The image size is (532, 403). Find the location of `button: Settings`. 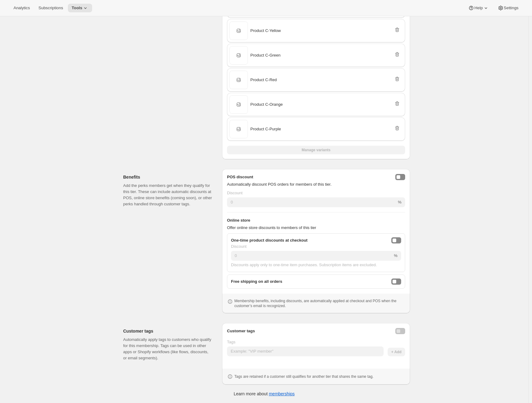

button: Settings is located at coordinates (508, 8).